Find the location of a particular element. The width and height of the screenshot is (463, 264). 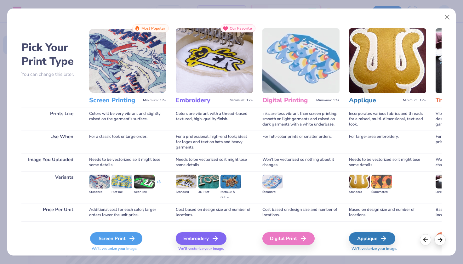

div: Image You Uploaded is located at coordinates (50, 162).